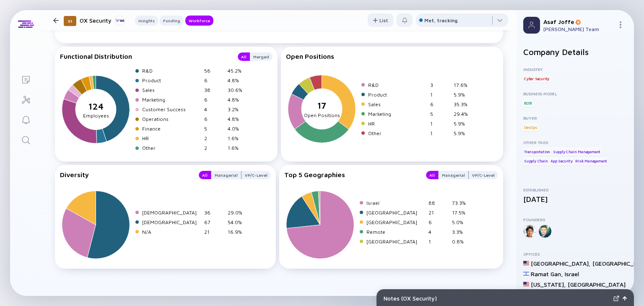  What do you see at coordinates (237, 70) in the screenshot?
I see `div: 45.2%` at bounding box center [237, 70].